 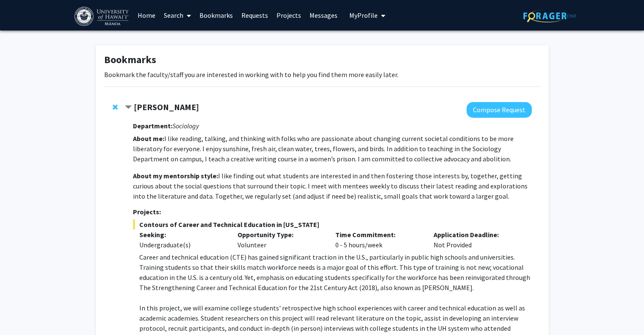 I want to click on p: I like finding out what students are interested in and then fostering those interests by, togethe..., so click(x=332, y=186).